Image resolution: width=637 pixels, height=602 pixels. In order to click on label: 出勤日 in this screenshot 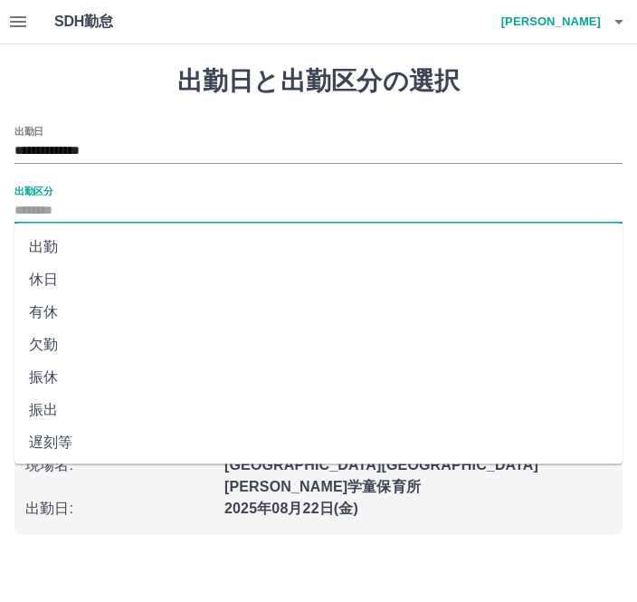, I will do `click(29, 130)`.